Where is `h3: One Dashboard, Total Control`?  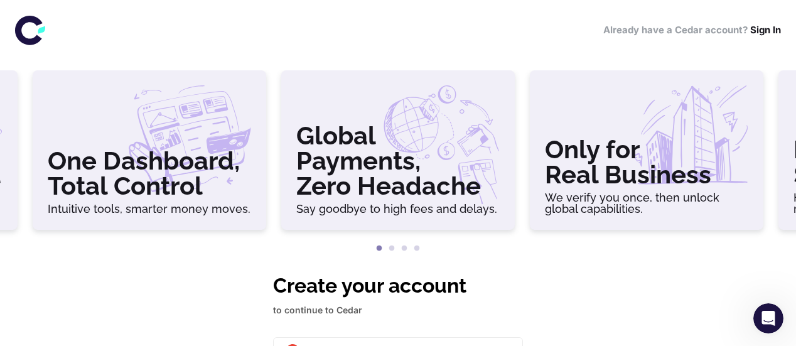 h3: One Dashboard, Total Control is located at coordinates (149, 173).